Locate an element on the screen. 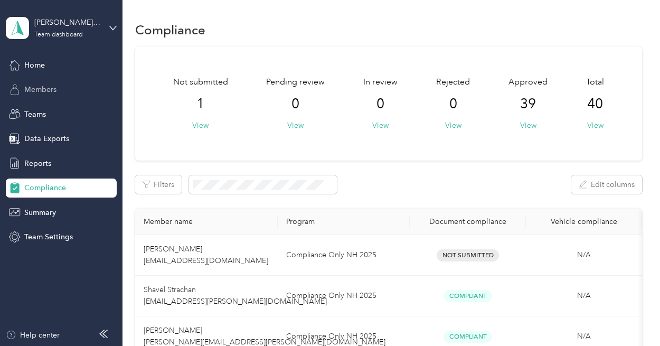 The width and height of the screenshot is (660, 346). span: Team Settings is located at coordinates (49, 237).